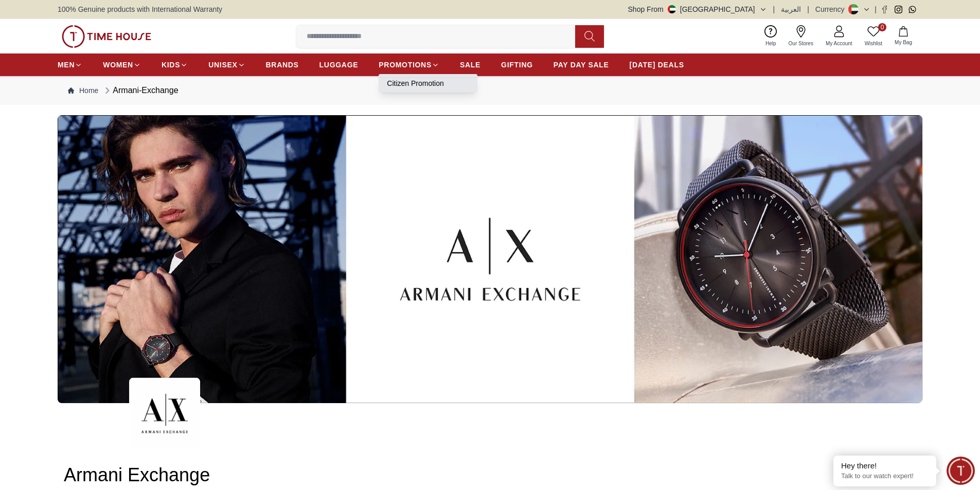  I want to click on span: PROMOTIONS, so click(405, 65).